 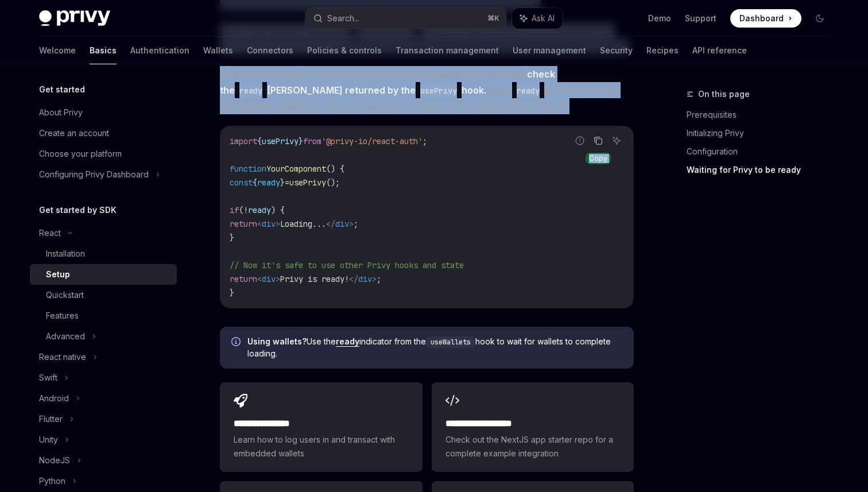 What do you see at coordinates (766, 19) in the screenshot?
I see `a: Dashboard` at bounding box center [766, 19].